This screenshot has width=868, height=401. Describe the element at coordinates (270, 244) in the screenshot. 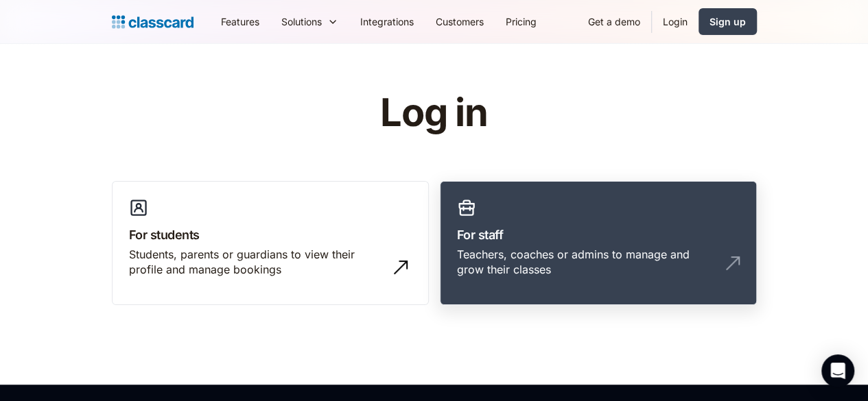

I see `a: For studentsStudents, parents or guardians to view their profile and manage bookings` at that location.